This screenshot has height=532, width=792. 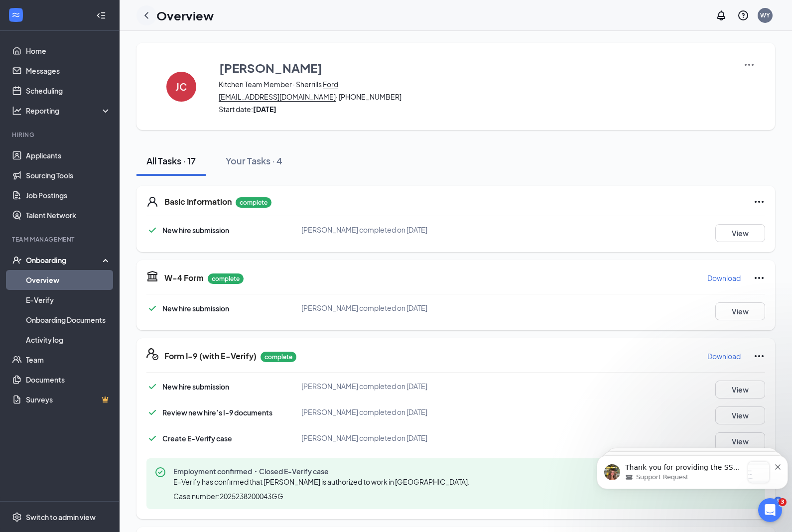 I want to click on a: Messages, so click(x=68, y=71).